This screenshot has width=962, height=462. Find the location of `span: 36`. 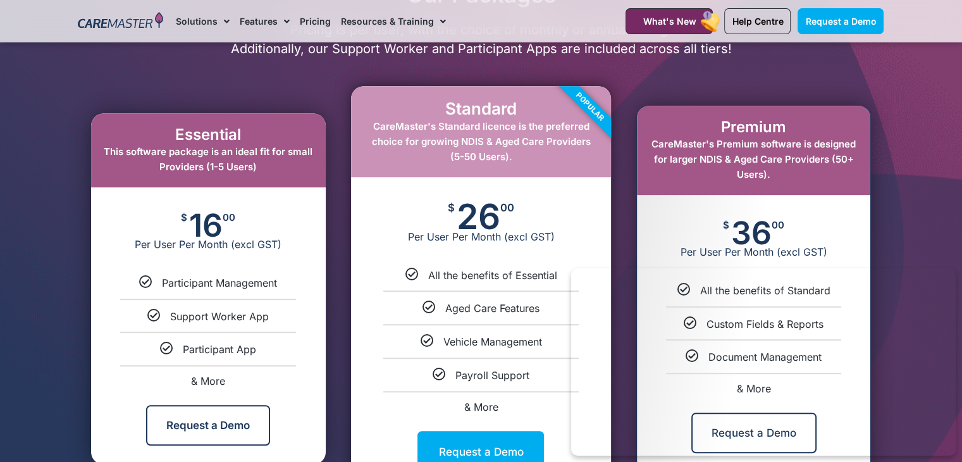

span: 36 is located at coordinates (752, 233).